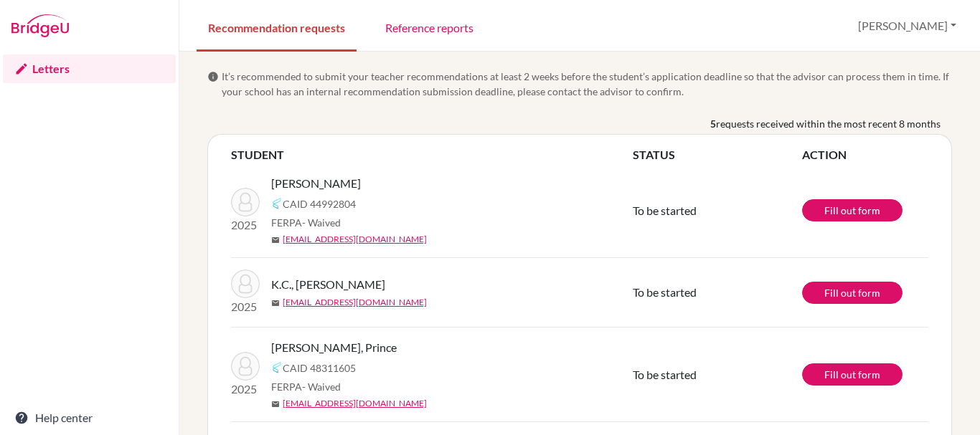 The height and width of the screenshot is (435, 980). Describe the element at coordinates (245, 366) in the screenshot. I see `img: Shah, Prince` at that location.